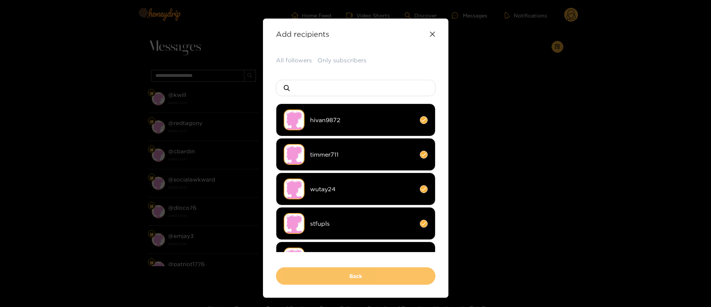 The height and width of the screenshot is (307, 711). Describe the element at coordinates (302, 34) in the screenshot. I see `strong: Add recipients` at that location.